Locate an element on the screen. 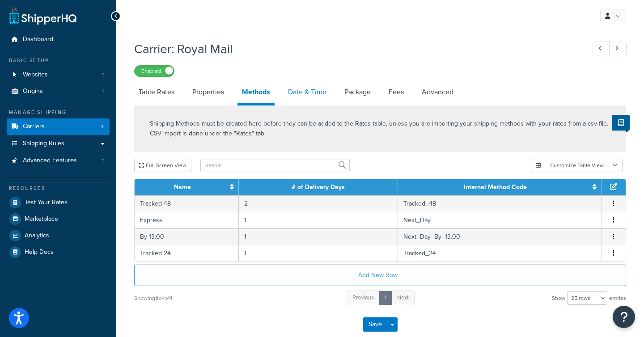 The height and width of the screenshot is (337, 644). li: Test Your Rates is located at coordinates (58, 203).